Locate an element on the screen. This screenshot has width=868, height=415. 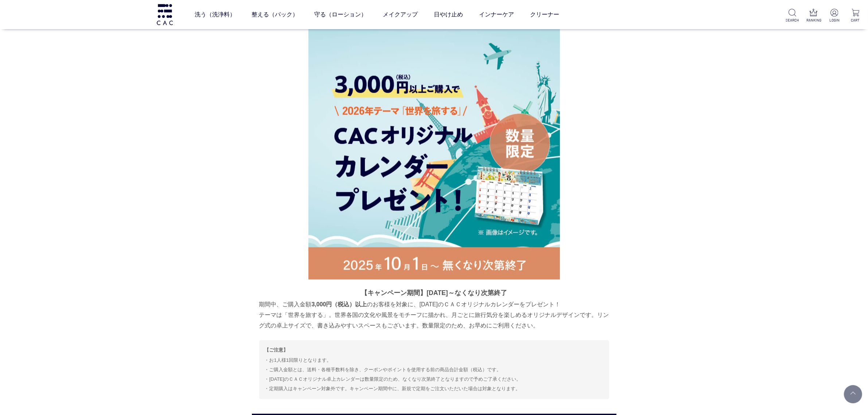
a: CART is located at coordinates (855, 16).